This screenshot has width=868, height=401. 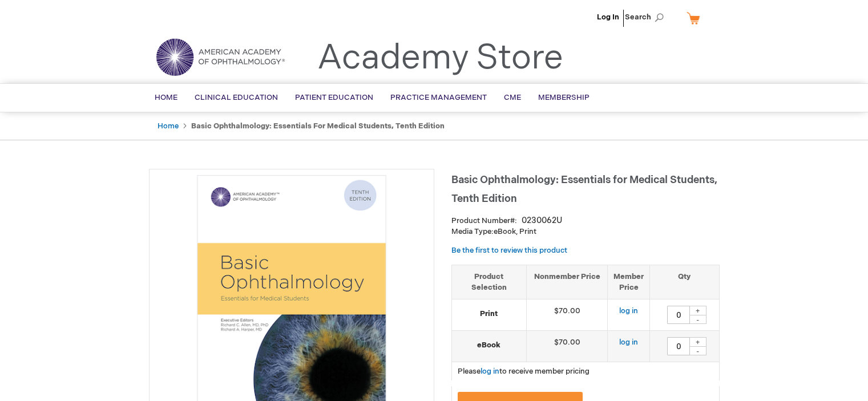 I want to click on strong: Media Type:, so click(x=472, y=232).